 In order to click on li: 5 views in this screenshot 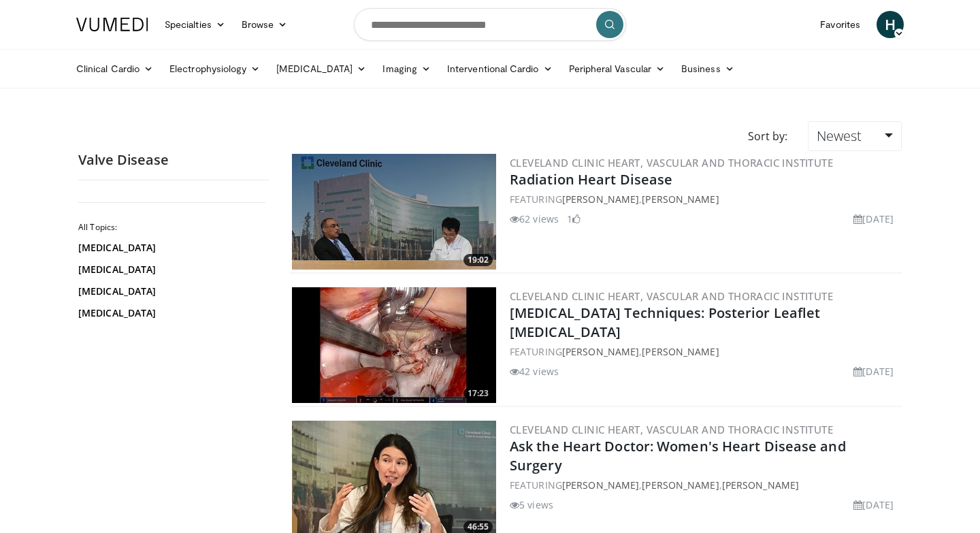, I will do `click(531, 505)`.